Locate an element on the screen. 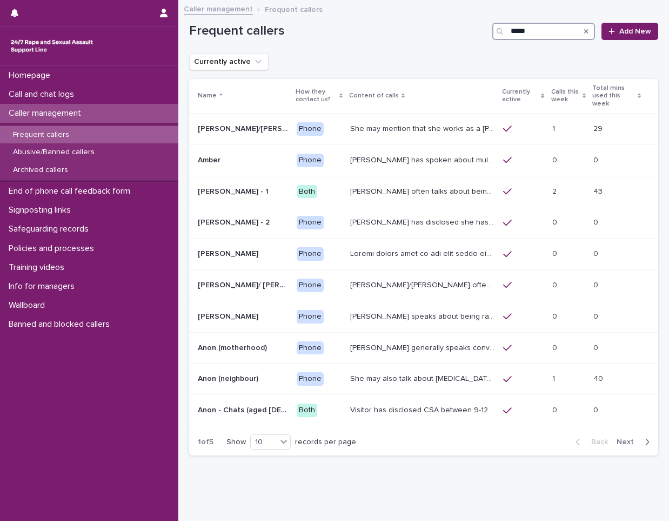 The image size is (669, 521). p: Info for managers is located at coordinates (44, 286).